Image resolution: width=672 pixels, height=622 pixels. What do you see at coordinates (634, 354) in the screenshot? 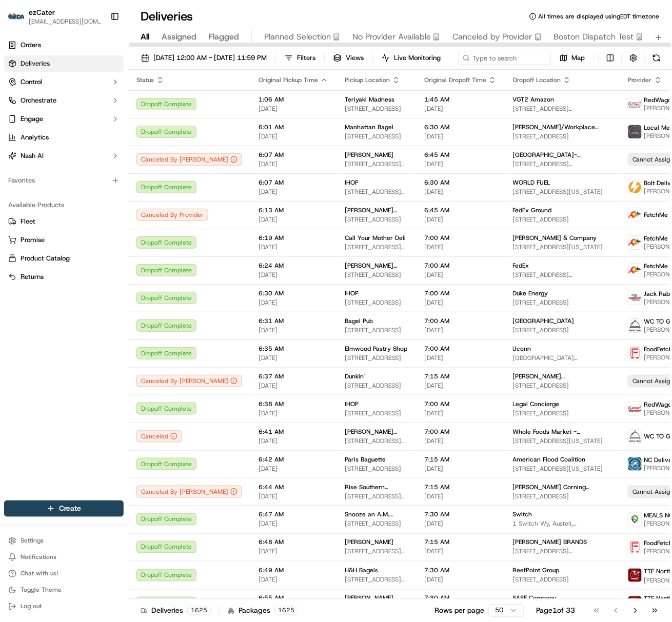
I see `img: FoodFetched.jpg` at bounding box center [634, 354].